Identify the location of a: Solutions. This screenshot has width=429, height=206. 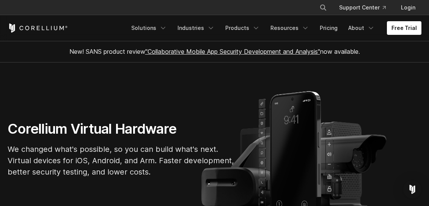
(149, 28).